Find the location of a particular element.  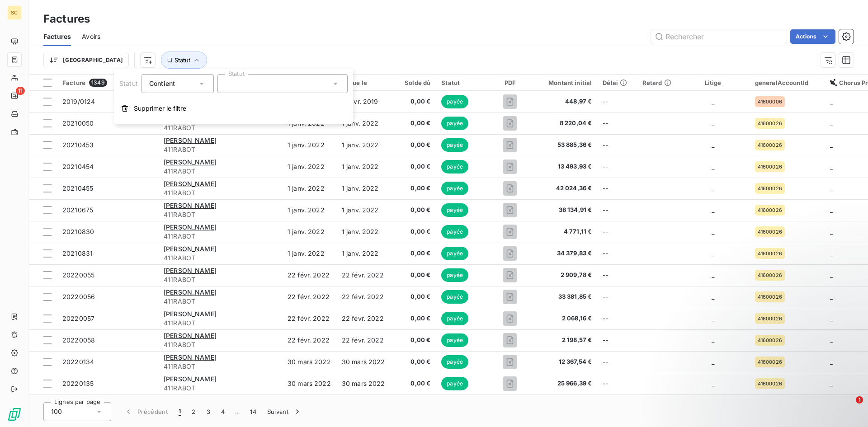

span: 1349 is located at coordinates (98, 83).